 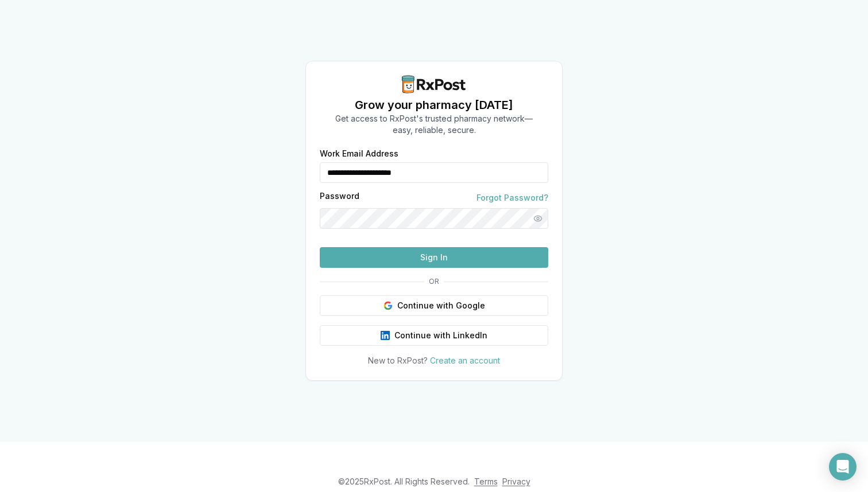 What do you see at coordinates (339, 198) in the screenshot?
I see `label: Password` at bounding box center [339, 198].